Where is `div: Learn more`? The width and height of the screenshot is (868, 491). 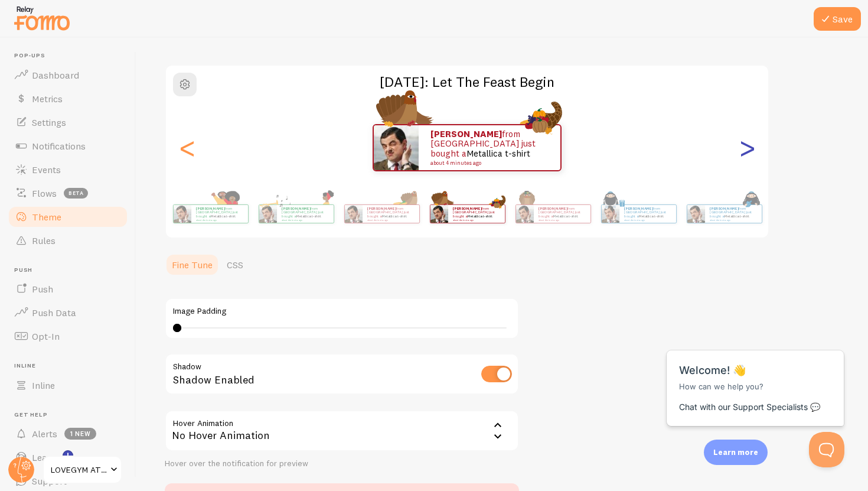
div: Learn more is located at coordinates (736, 451).